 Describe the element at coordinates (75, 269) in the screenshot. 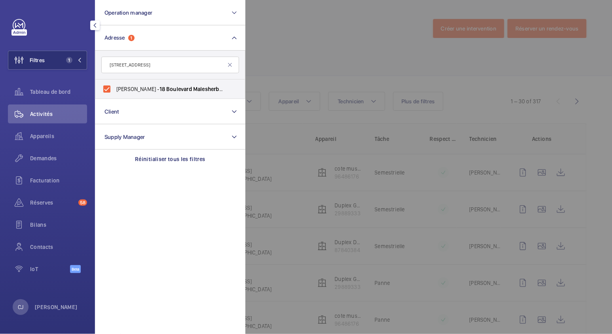

I see `span: Beta` at that location.